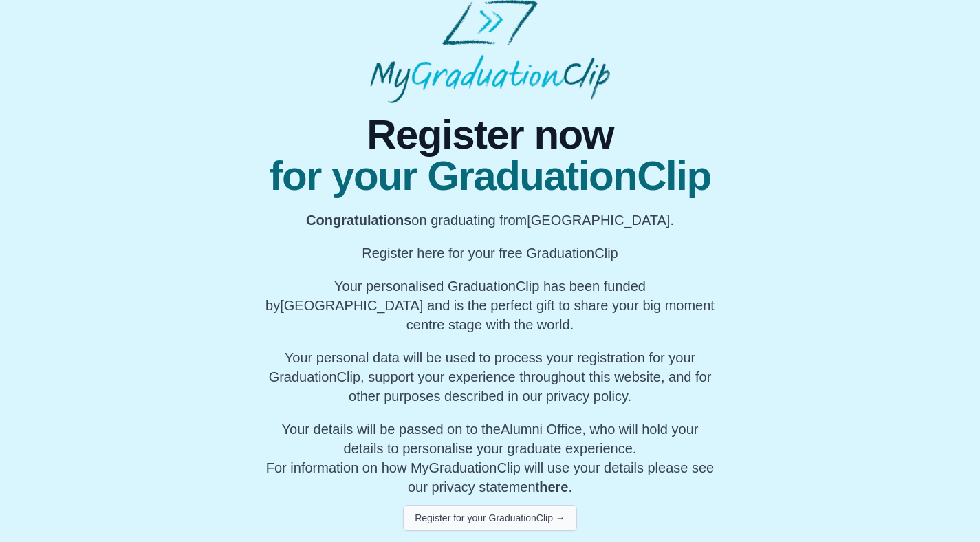 This screenshot has height=542, width=980. What do you see at coordinates (553, 487) in the screenshot?
I see `a: here` at bounding box center [553, 487].